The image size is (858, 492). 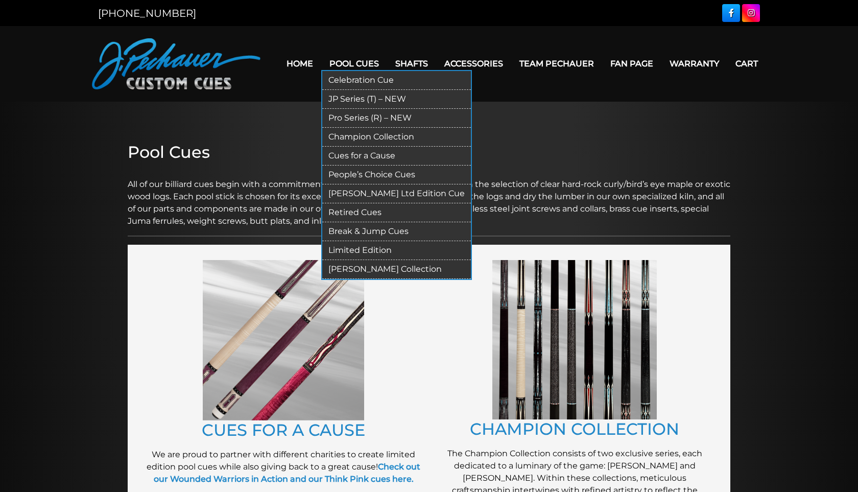 What do you see at coordinates (474, 63) in the screenshot?
I see `a: Accessories` at bounding box center [474, 63].